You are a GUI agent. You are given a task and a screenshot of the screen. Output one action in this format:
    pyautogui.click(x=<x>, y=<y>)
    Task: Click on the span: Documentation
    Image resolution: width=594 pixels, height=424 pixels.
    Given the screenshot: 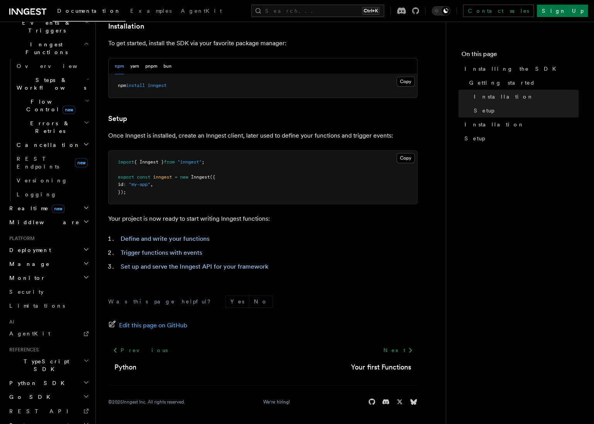 What is the action you would take?
    pyautogui.click(x=89, y=11)
    